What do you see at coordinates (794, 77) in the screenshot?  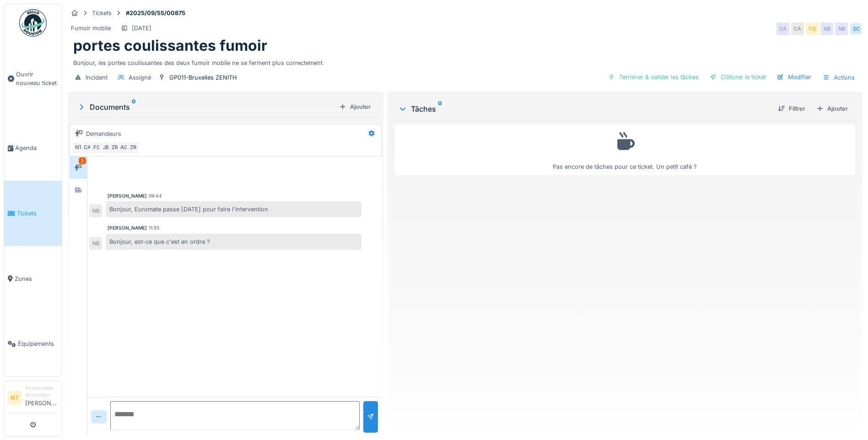 I see `div: Modifier` at bounding box center [794, 77].